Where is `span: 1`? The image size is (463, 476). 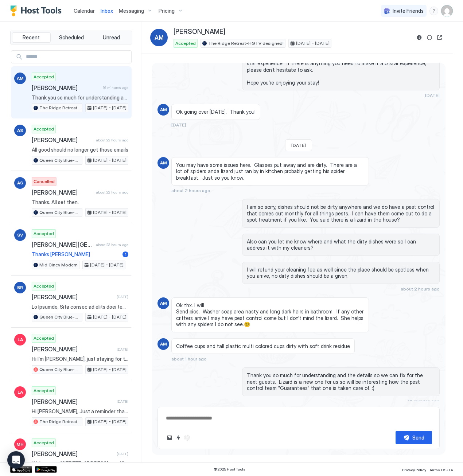
span: 1 is located at coordinates (126, 254).